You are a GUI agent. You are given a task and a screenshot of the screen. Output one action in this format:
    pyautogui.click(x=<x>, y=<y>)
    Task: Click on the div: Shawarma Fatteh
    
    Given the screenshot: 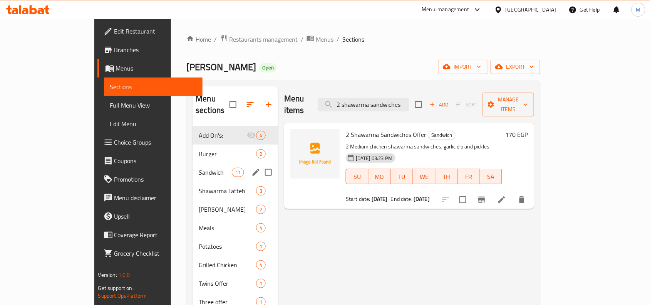 What is the action you would take?
    pyautogui.click(x=227, y=191)
    